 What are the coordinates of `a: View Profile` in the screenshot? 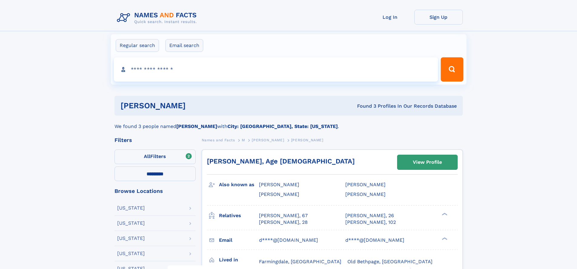 It's located at (428, 162).